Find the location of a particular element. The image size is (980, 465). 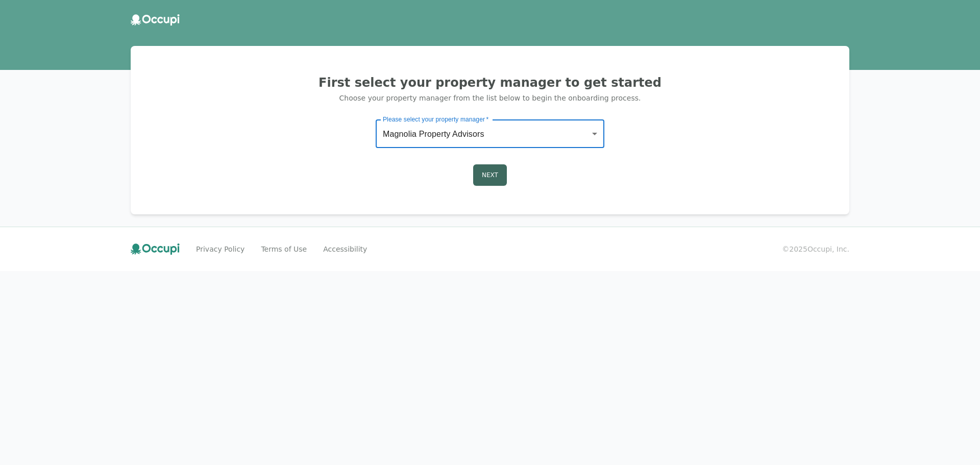

h2: First select your property manager to get started is located at coordinates (490, 82).